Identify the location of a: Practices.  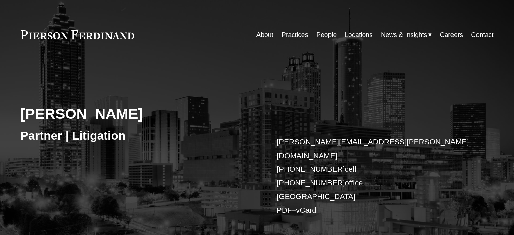
(295, 35).